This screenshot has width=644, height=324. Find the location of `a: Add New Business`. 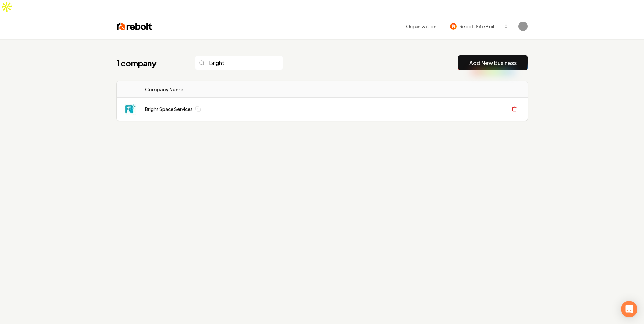

a: Add New Business is located at coordinates (493, 63).